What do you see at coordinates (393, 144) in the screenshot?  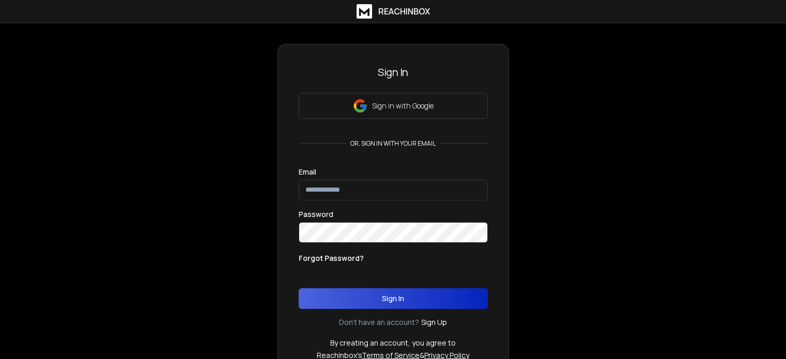 I see `p: or, sign in with your email` at bounding box center [393, 144].